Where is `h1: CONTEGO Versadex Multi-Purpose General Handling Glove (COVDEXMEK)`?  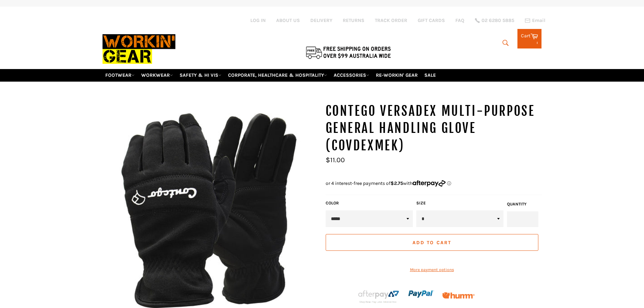
h1: CONTEGO Versadex Multi-Purpose General Handling Glove (COVDEXMEK) is located at coordinates (434, 128).